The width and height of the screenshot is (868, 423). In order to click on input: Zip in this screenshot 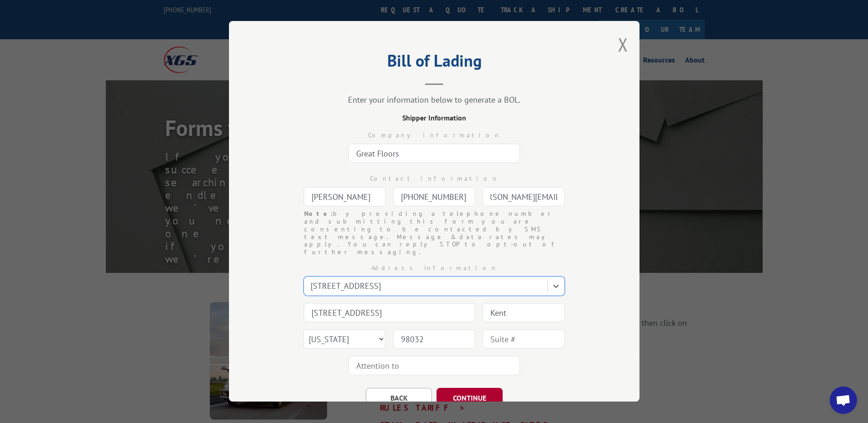, I will do `click(434, 339)`.